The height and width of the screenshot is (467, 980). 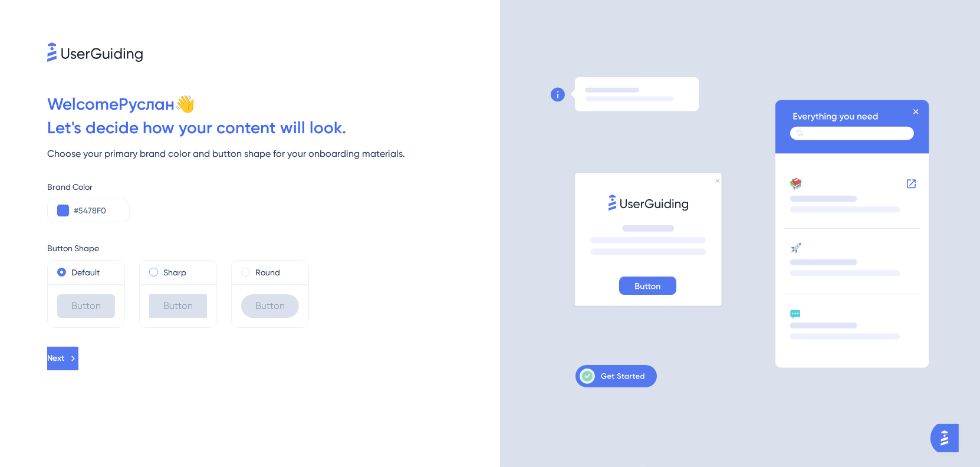 What do you see at coordinates (273, 187) in the screenshot?
I see `div: Brand Color` at bounding box center [273, 187].